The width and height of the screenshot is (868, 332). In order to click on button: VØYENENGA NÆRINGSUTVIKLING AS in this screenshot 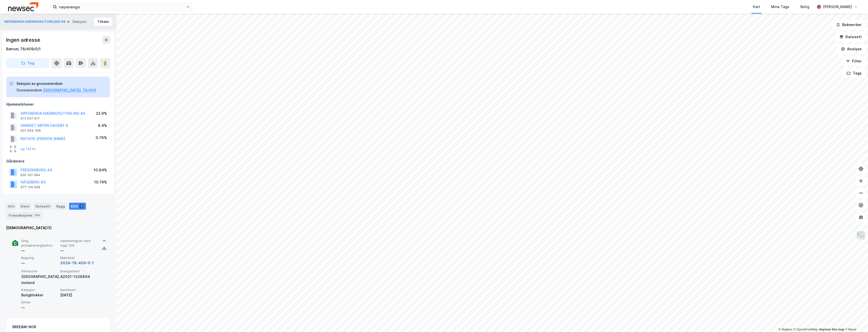, I will do `click(35, 22)`.